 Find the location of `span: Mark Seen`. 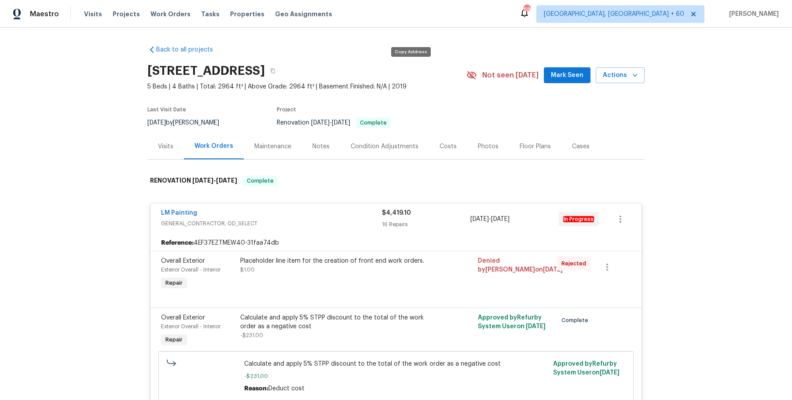

span: Mark Seen is located at coordinates (567, 75).